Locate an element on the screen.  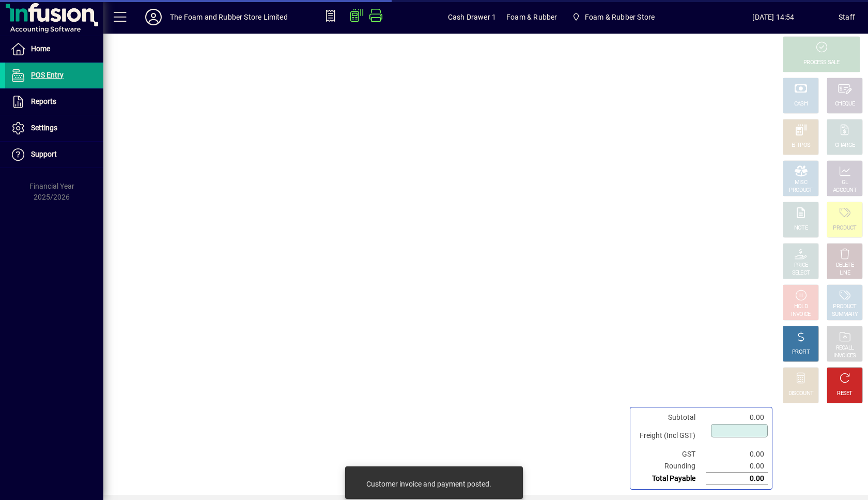
div: EFTPOS is located at coordinates (802, 145).